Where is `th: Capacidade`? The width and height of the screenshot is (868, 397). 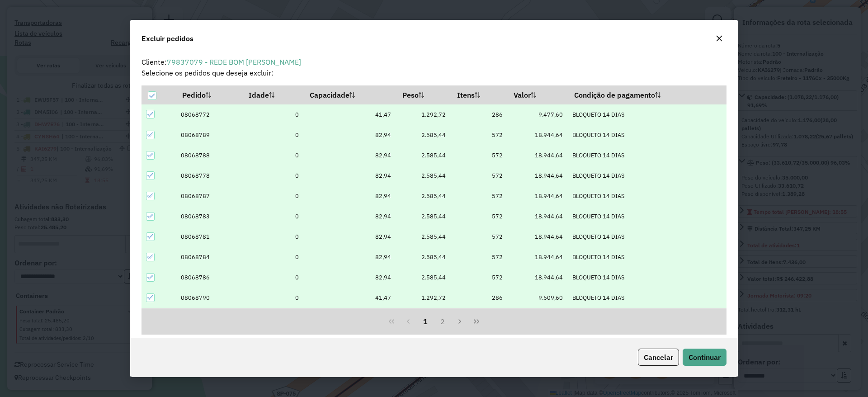 th: Capacidade is located at coordinates (349, 95).